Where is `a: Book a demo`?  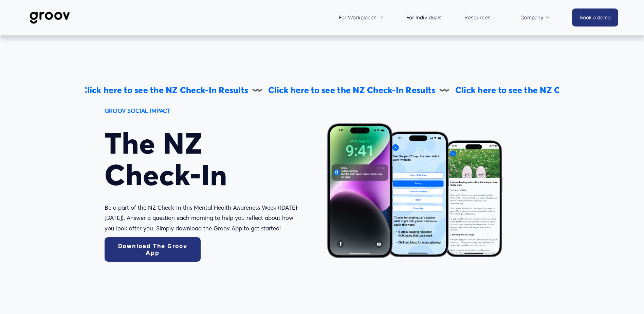 a: Book a demo is located at coordinates (595, 17).